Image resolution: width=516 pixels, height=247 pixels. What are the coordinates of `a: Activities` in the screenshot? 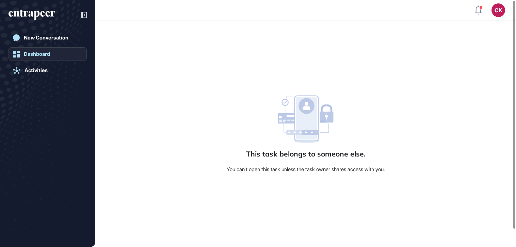 It's located at (48, 70).